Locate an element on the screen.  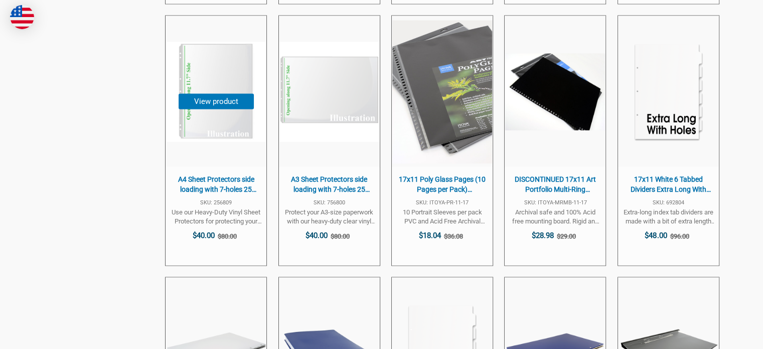
span: SKU: 756800 is located at coordinates (329, 202).